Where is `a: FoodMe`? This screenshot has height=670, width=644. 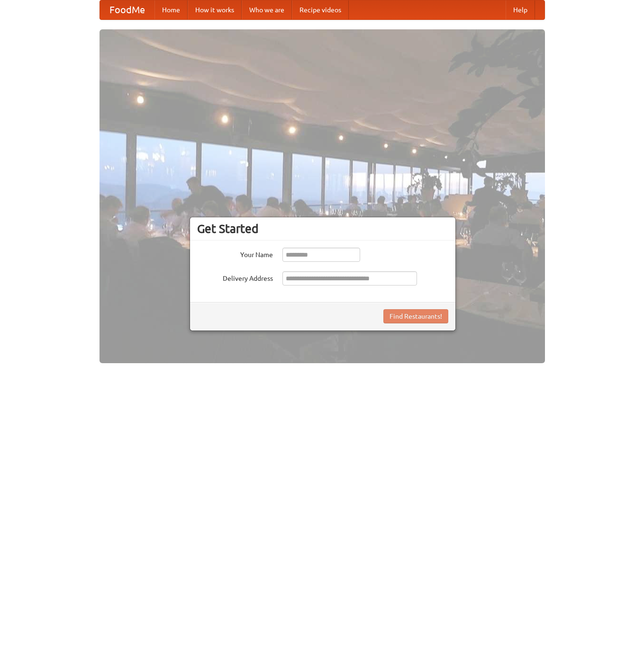 a: FoodMe is located at coordinates (127, 10).